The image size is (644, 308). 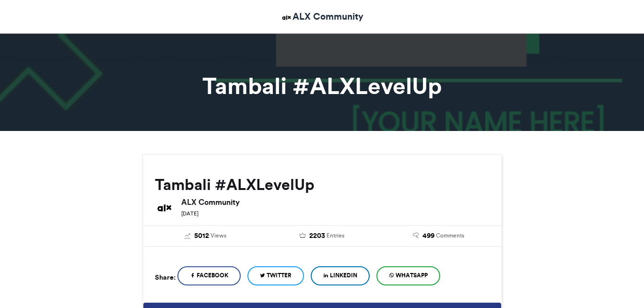 What do you see at coordinates (343, 275) in the screenshot?
I see `span: LinkedIn` at bounding box center [343, 275].